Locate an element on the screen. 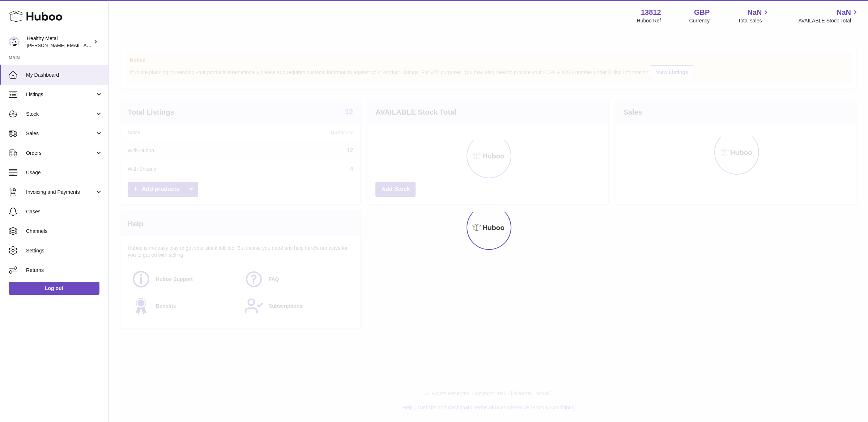 The width and height of the screenshot is (868, 422). strong: 13812 is located at coordinates (651, 12).